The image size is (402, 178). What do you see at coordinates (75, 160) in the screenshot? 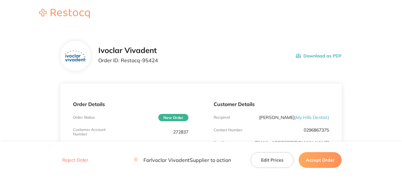
I see `button: Reject Order` at bounding box center [75, 160].